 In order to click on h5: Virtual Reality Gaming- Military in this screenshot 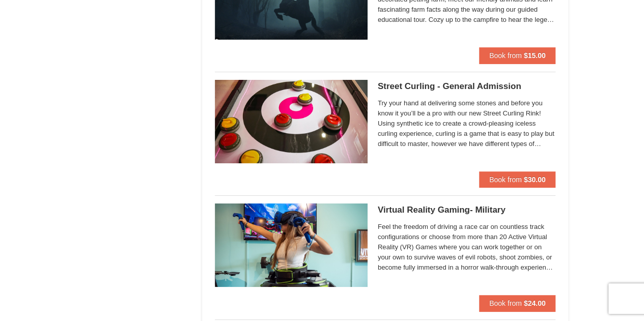, I will do `click(467, 210)`.